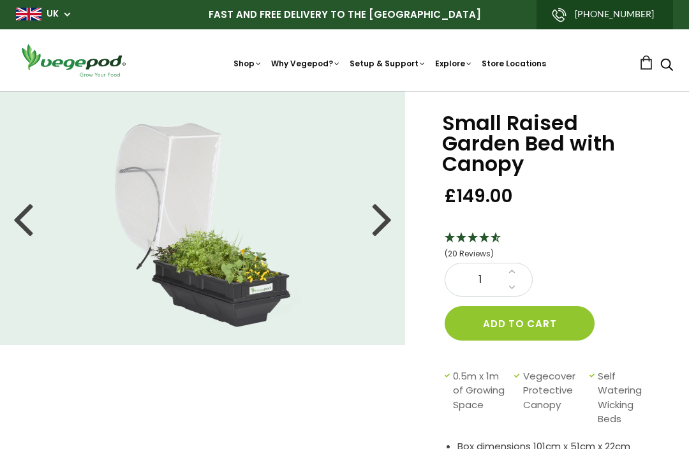 This screenshot has height=449, width=689. Describe the element at coordinates (512, 272) in the screenshot. I see `a: Increase quantity by 1` at that location.